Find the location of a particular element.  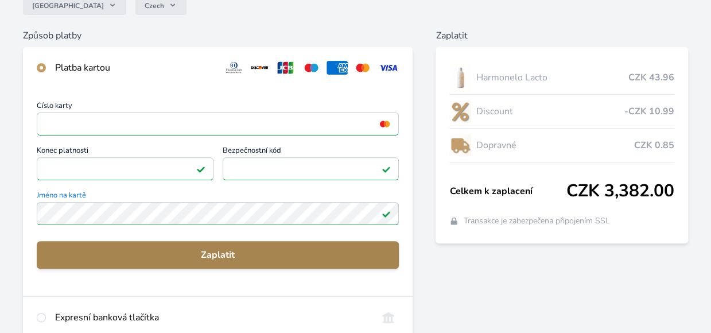

span: Číslo karty is located at coordinates (218, 107).